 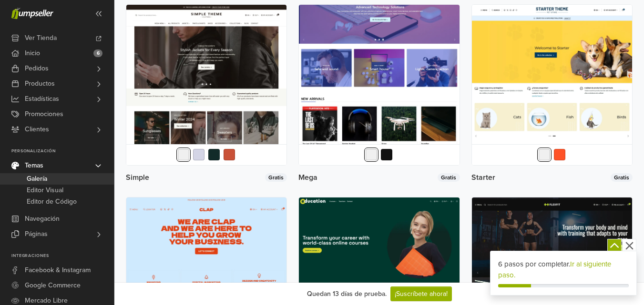 I want to click on button: Dark, so click(x=386, y=154).